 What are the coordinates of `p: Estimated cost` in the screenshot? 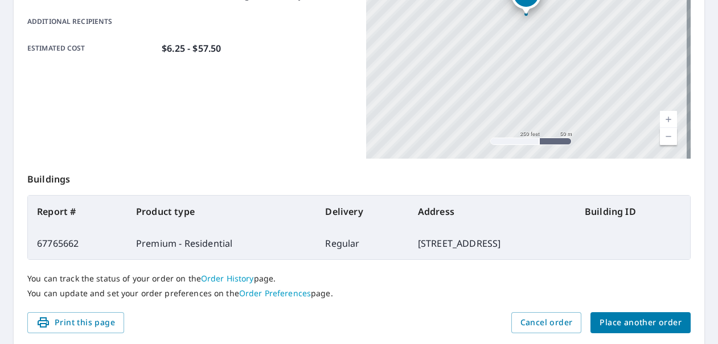 It's located at (92, 48).